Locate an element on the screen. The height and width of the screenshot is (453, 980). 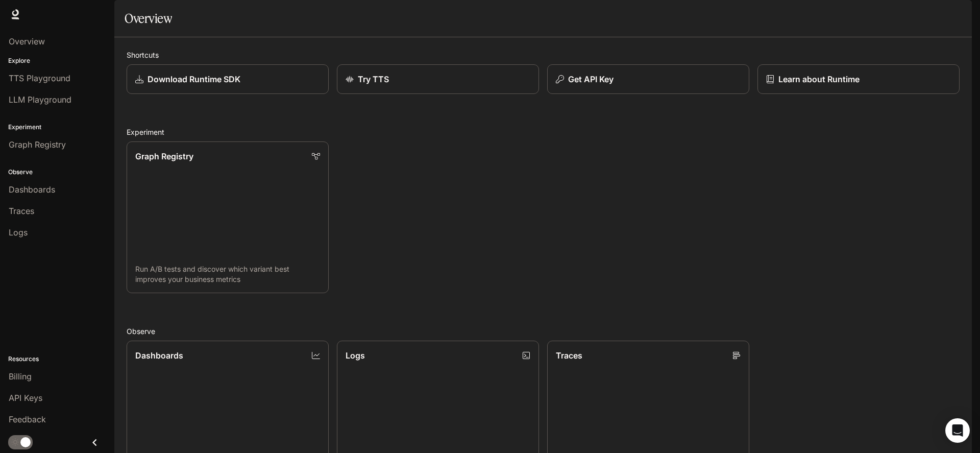
p: Download Runtime SDK is located at coordinates (194, 79).